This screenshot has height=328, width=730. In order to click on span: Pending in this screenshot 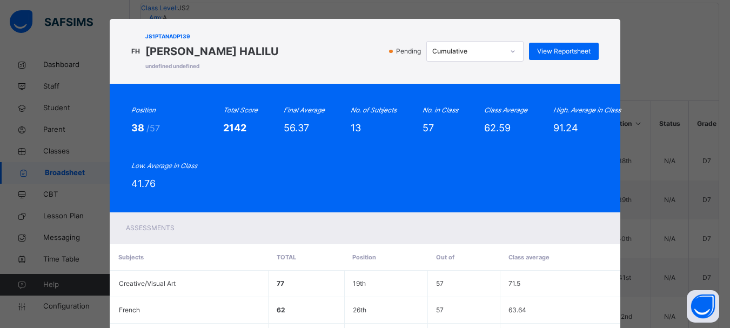, I will do `click(409, 51)`.